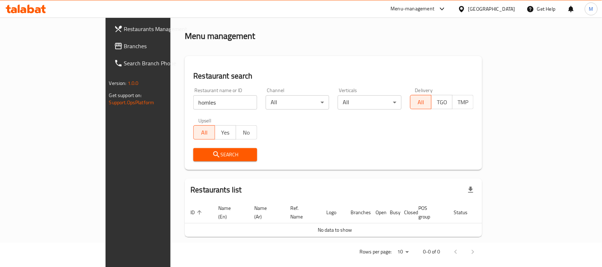 This screenshot has height=267, width=602. Describe the element at coordinates (376, 252) in the screenshot. I see `p: Rows per page:` at that location.